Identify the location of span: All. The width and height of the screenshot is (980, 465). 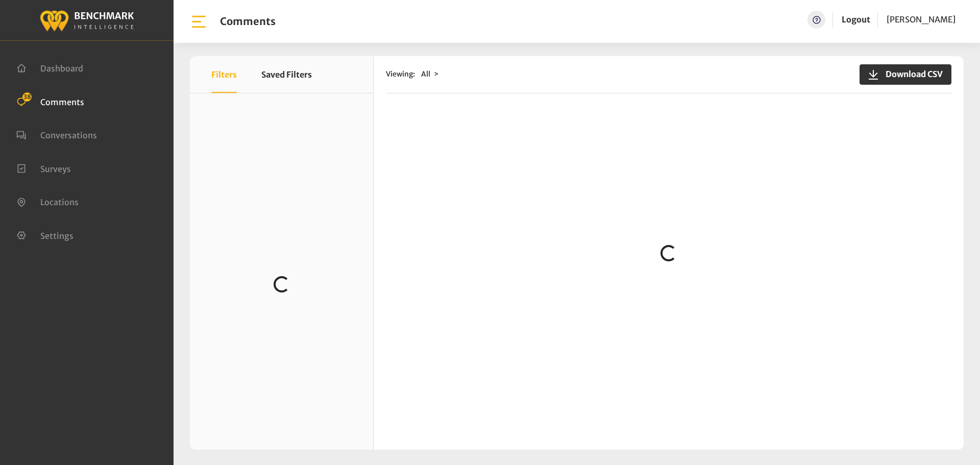
(426, 74).